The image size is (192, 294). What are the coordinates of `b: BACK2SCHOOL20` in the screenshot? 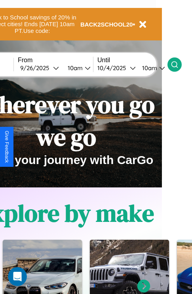 It's located at (107, 24).